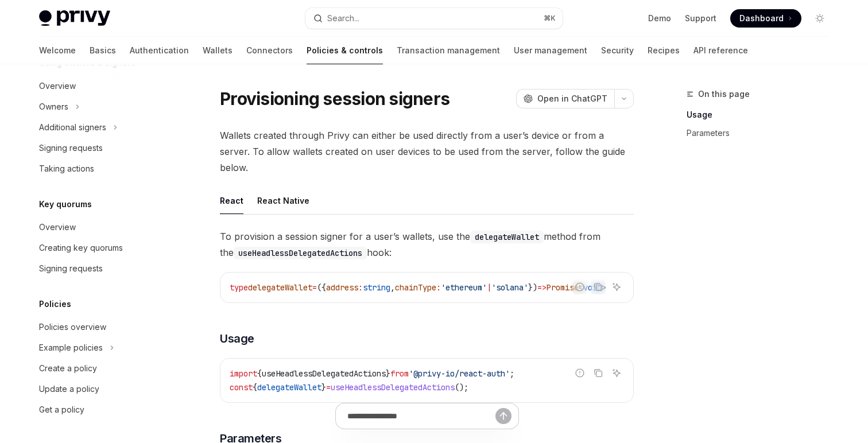 Image resolution: width=868 pixels, height=443 pixels. What do you see at coordinates (61, 410) in the screenshot?
I see `div: Get a policy` at bounding box center [61, 410].